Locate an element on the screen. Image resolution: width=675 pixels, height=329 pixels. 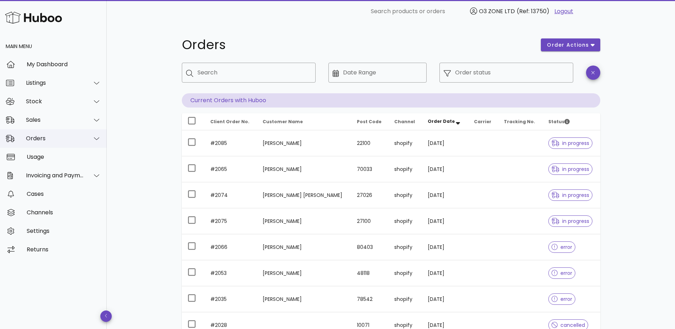
th: Post Code is located at coordinates (370, 122).